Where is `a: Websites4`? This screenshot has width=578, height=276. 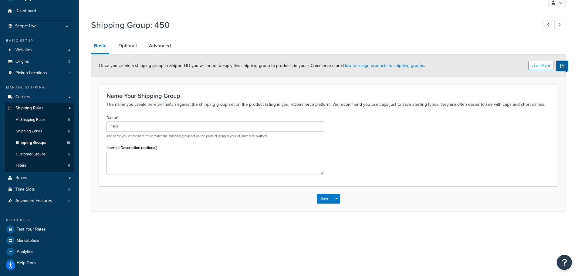
a: Websites4 is located at coordinates (39, 50).